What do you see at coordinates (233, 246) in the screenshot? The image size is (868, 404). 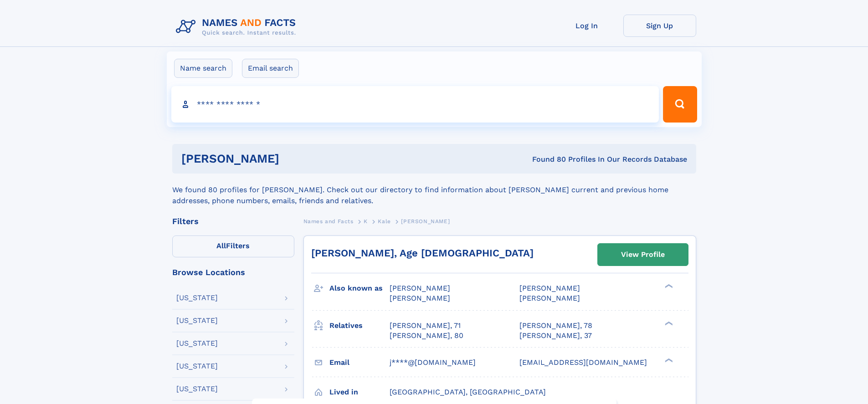 I see `label: Filters` at bounding box center [233, 246].